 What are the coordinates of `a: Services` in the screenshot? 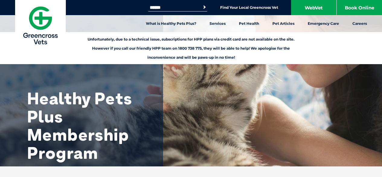 It's located at (217, 24).